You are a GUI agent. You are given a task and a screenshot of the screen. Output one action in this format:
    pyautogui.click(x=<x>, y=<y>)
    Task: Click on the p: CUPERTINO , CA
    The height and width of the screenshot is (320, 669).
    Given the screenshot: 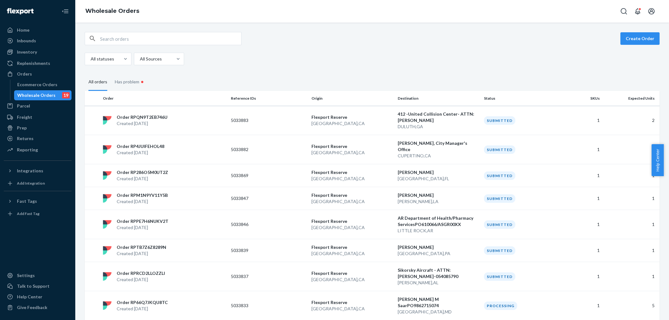 What is the action you would take?
    pyautogui.click(x=438, y=156)
    